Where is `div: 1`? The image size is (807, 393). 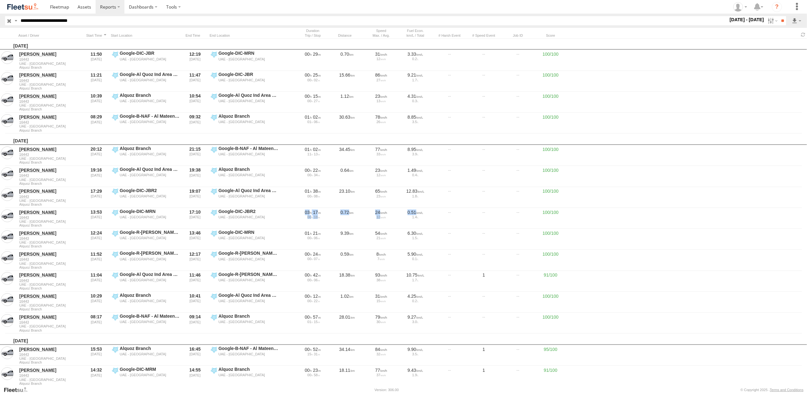
div: 1 is located at coordinates (484, 281).